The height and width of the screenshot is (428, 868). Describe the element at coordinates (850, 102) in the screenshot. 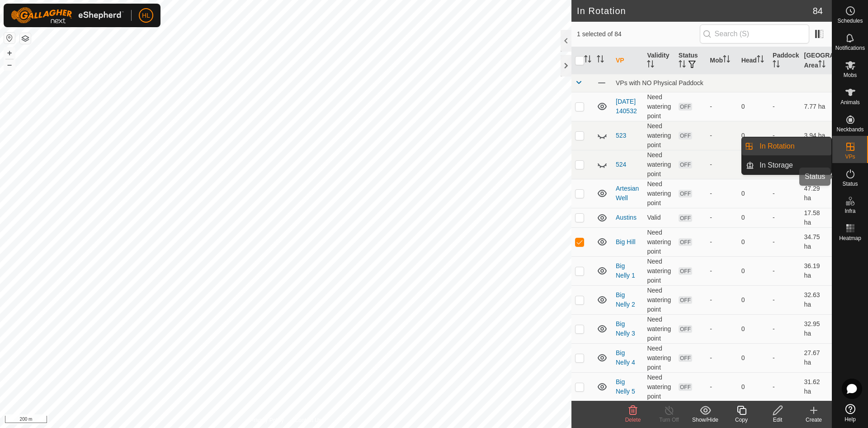

I see `span: Animals` at that location.